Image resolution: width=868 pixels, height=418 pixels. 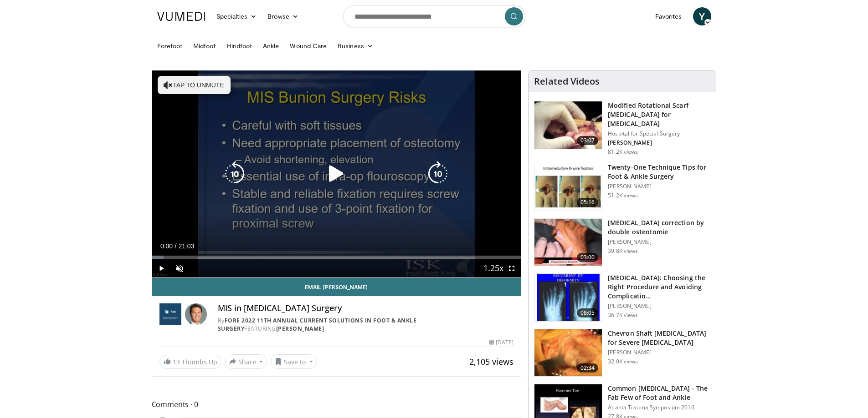 I want to click on p: 81.2K views, so click(x=623, y=152).